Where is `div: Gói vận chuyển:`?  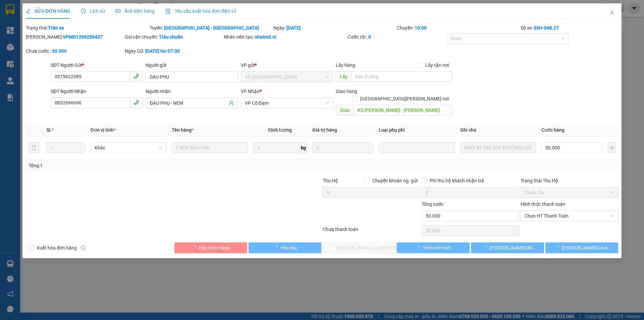 div: Gói vận chuyển: is located at coordinates (173, 37).